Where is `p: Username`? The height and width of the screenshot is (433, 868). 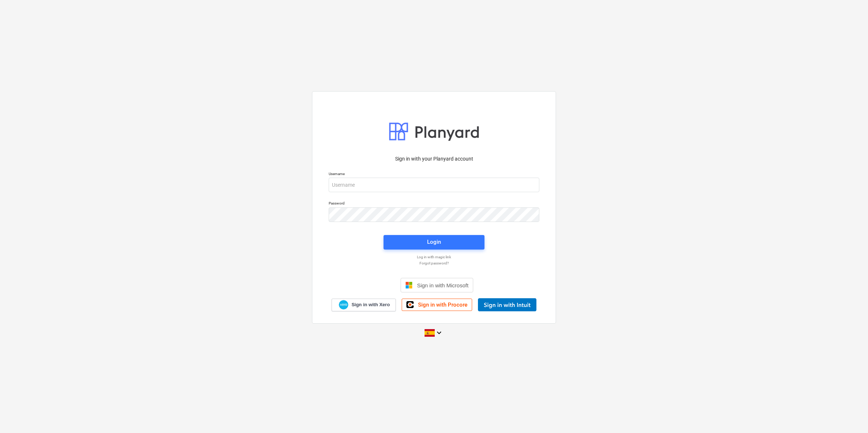 p: Username is located at coordinates (434, 174).